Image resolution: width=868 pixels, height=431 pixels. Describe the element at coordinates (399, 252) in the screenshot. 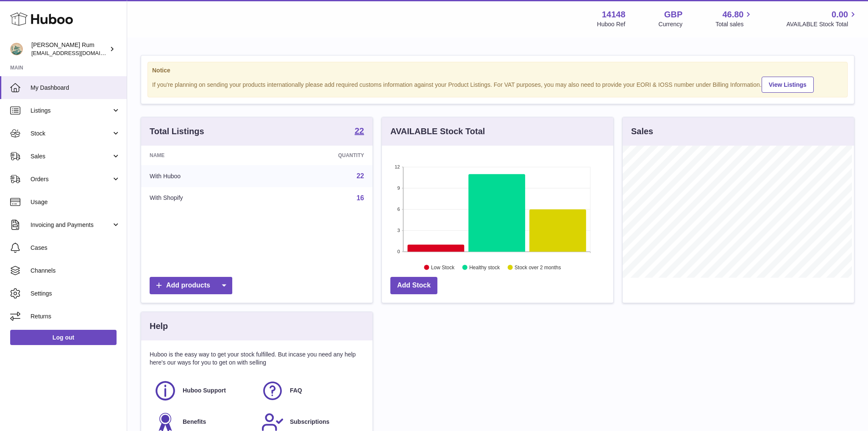

I see `text: 0` at that location.